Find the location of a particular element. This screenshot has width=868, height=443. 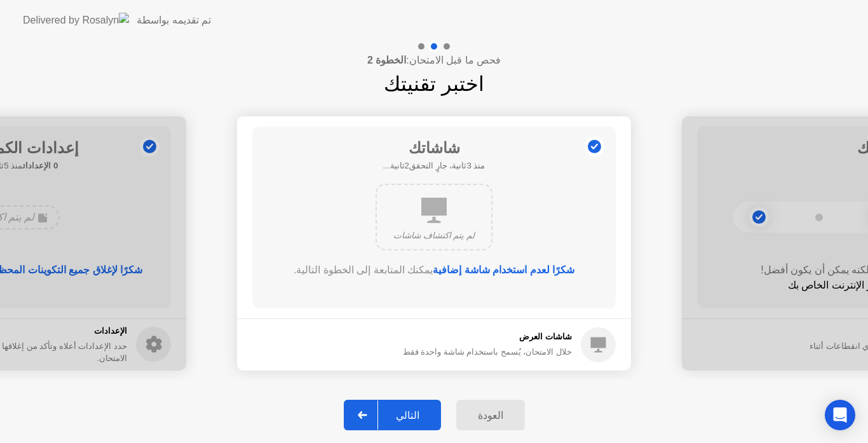

h1: اختبر تقنيتك is located at coordinates (434, 84).